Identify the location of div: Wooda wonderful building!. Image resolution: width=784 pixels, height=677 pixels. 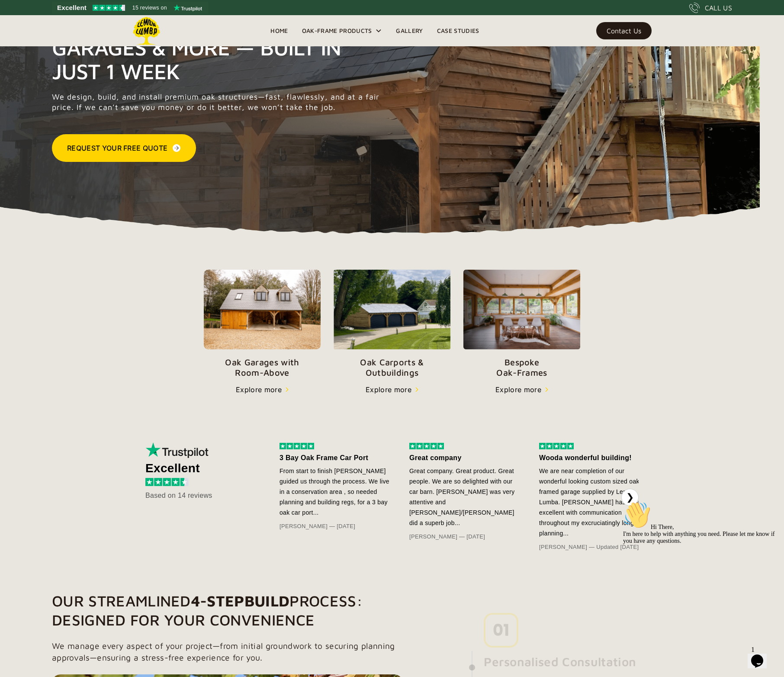
(595, 458).